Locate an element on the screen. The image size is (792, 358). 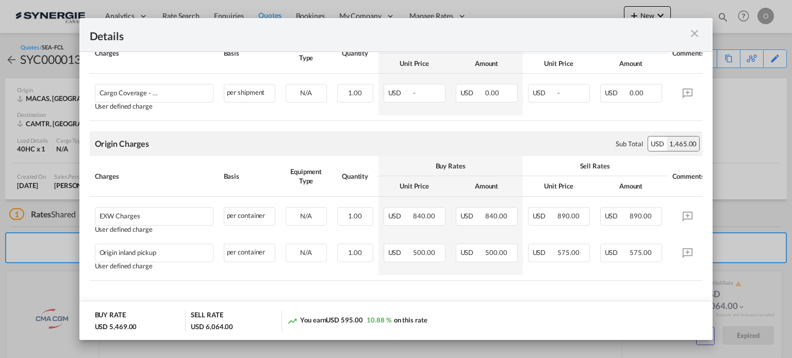
span: USD 595.00 is located at coordinates (344, 320).